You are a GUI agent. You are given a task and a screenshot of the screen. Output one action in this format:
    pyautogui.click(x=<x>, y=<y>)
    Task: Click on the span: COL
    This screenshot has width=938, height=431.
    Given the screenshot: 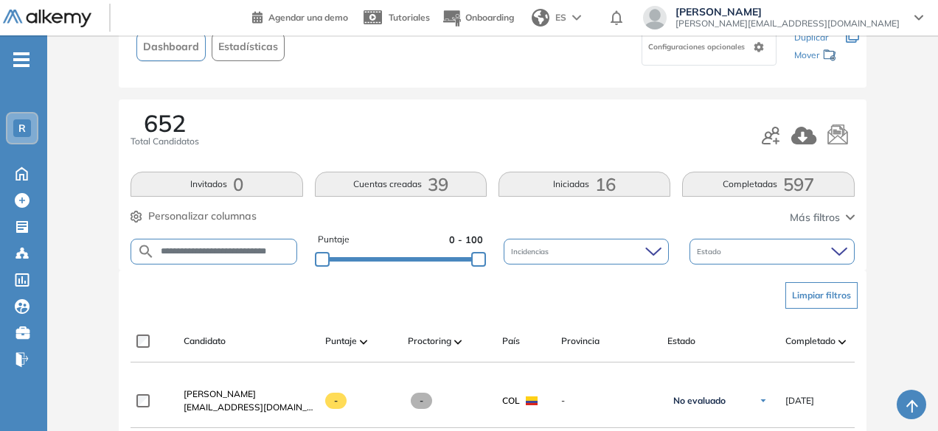 What is the action you would take?
    pyautogui.click(x=511, y=401)
    